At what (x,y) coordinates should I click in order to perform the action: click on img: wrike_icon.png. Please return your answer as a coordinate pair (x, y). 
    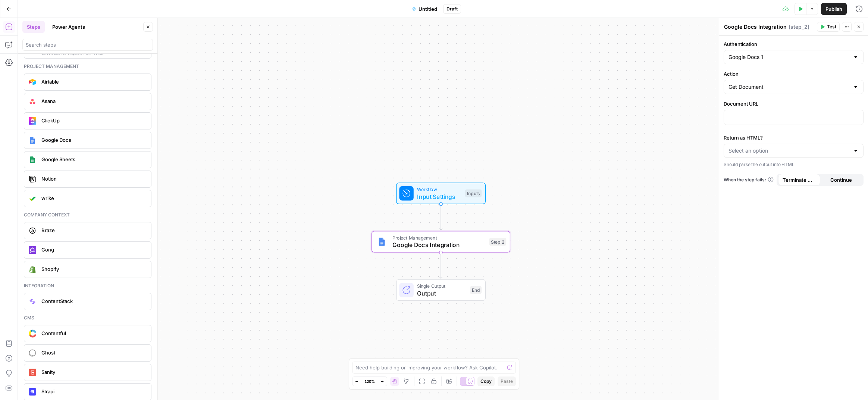
    Looking at the image, I should click on (32, 199).